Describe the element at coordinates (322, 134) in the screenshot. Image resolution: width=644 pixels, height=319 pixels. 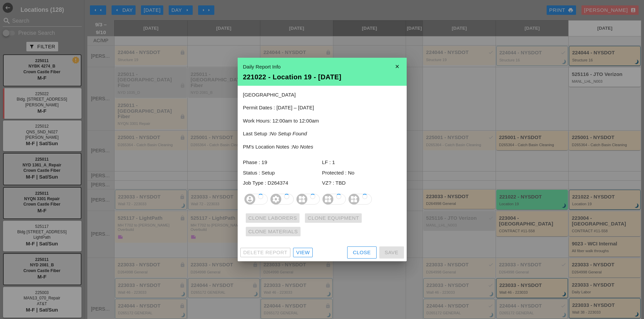
I see `p: Last Setup :` at that location.